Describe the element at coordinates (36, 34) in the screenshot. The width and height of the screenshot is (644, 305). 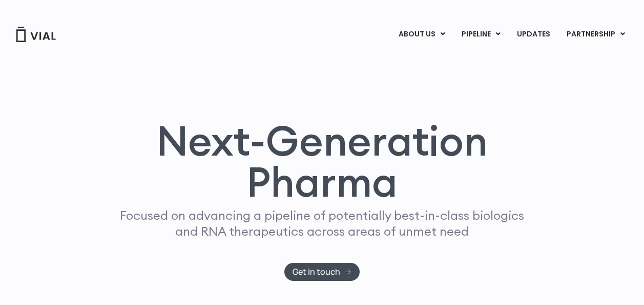
I see `img: Vial Logo` at that location.